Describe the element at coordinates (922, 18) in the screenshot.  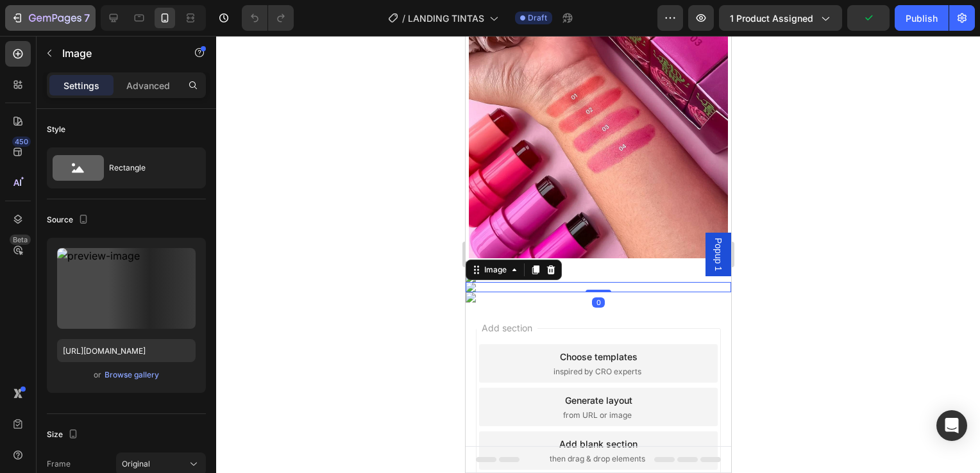
I see `div: Publish` at that location.